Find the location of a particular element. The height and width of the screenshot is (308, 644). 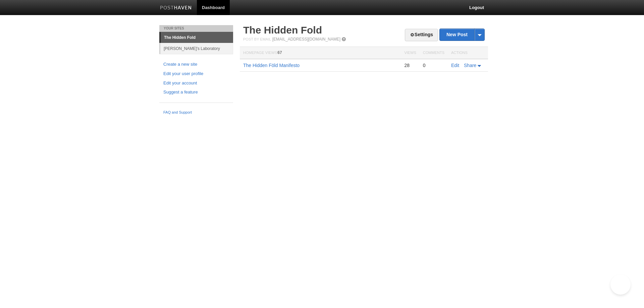

a: Edit your user profile is located at coordinates (196, 73).